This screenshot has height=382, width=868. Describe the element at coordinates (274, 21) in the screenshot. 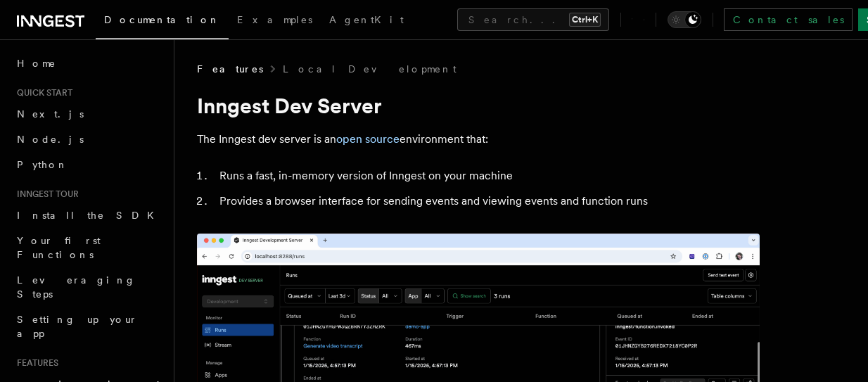

I see `a: Examples` at that location.